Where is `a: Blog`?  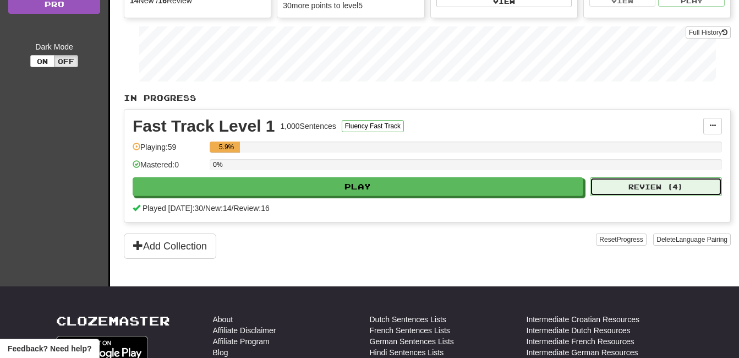 a: Blog is located at coordinates (221, 352).